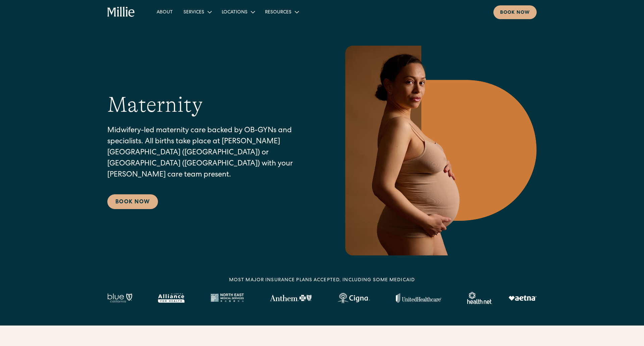 The image size is (644, 346). What do you see at coordinates (419, 298) in the screenshot?
I see `img: United Healthcare logo` at bounding box center [419, 298].